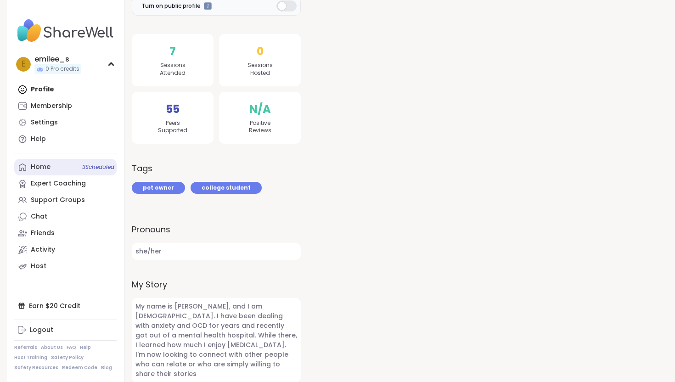 This screenshot has height=382, width=675. Describe the element at coordinates (43, 233) in the screenshot. I see `div: Friends` at that location.